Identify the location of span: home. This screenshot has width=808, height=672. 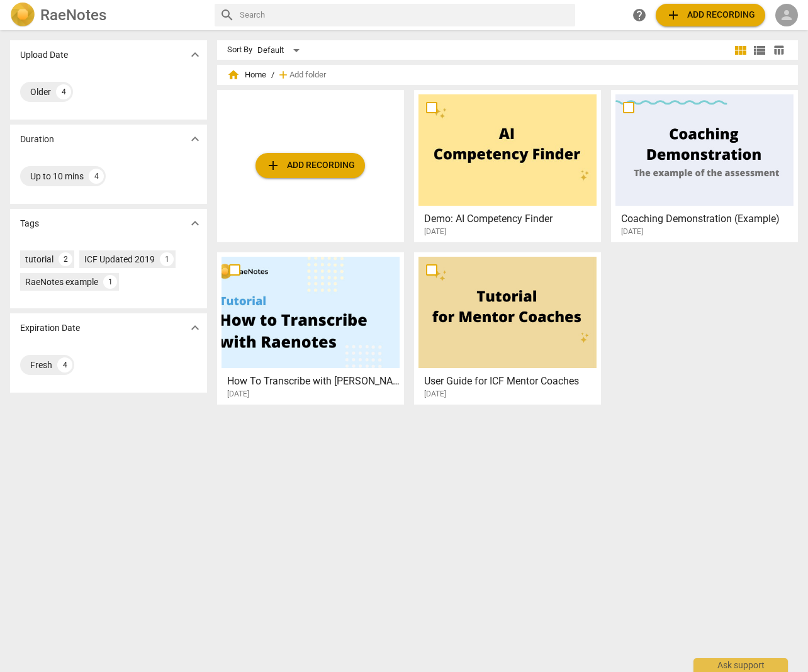
(234, 75).